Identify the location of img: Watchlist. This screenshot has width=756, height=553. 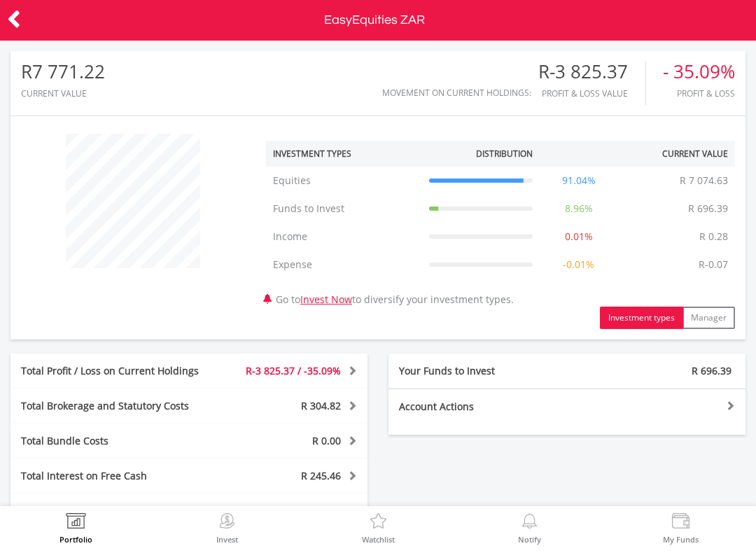
(378, 523).